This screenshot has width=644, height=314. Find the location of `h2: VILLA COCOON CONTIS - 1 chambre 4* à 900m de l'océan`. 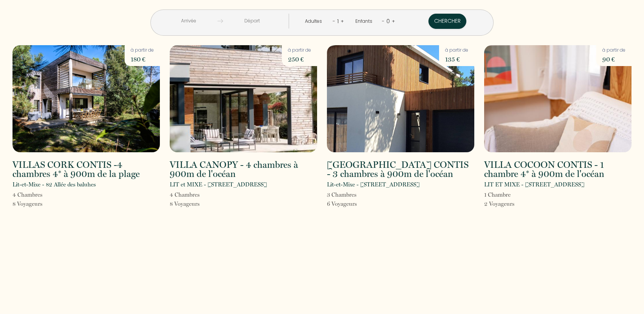

h2: VILLA COCOON CONTIS - 1 chambre 4* à 900m de l'océan is located at coordinates (558, 169).